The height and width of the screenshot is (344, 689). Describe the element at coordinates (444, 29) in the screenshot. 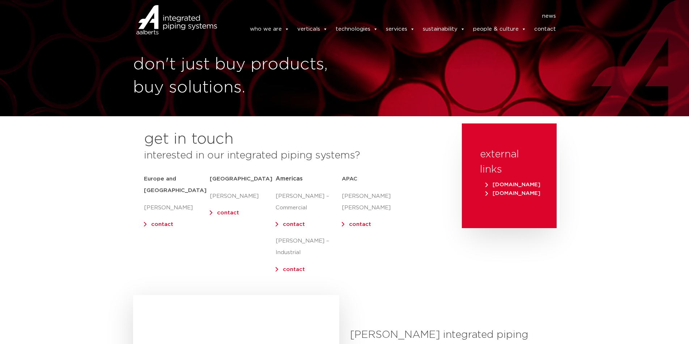

I see `a: sustainability` at that location.